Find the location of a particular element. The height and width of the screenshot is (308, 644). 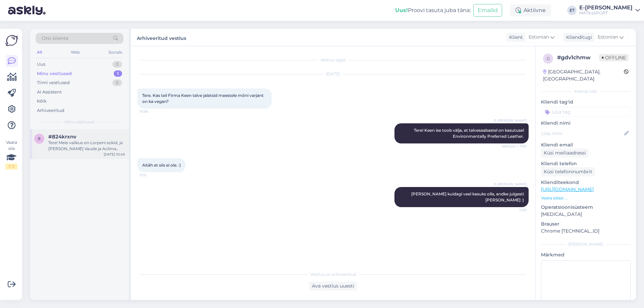

input: Lisa tag is located at coordinates (586, 112).